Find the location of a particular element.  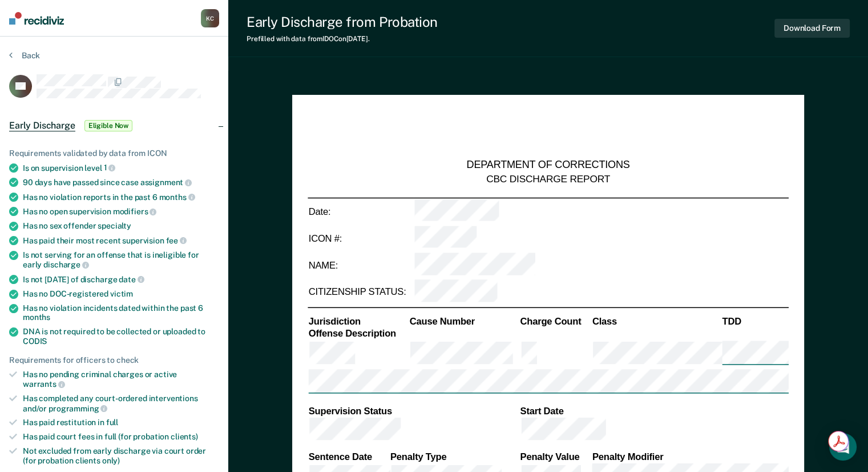

div: DNA is not required to be collected or uploaded to is located at coordinates (121, 336).